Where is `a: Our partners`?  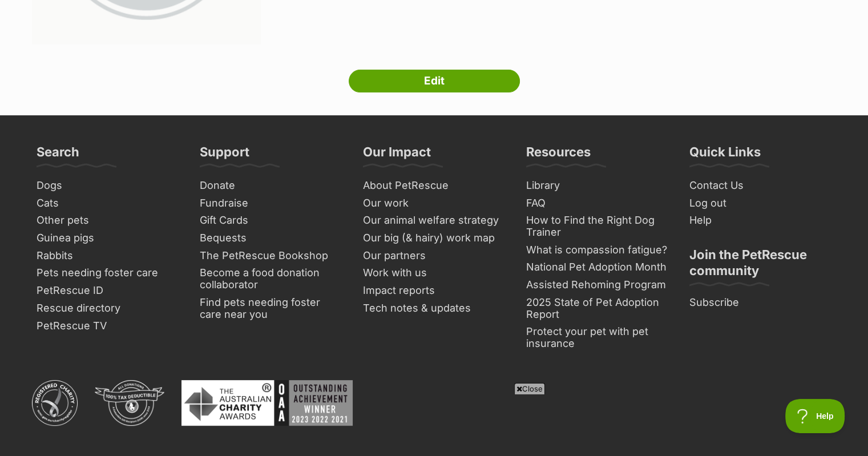 a: Our partners is located at coordinates (434, 255).